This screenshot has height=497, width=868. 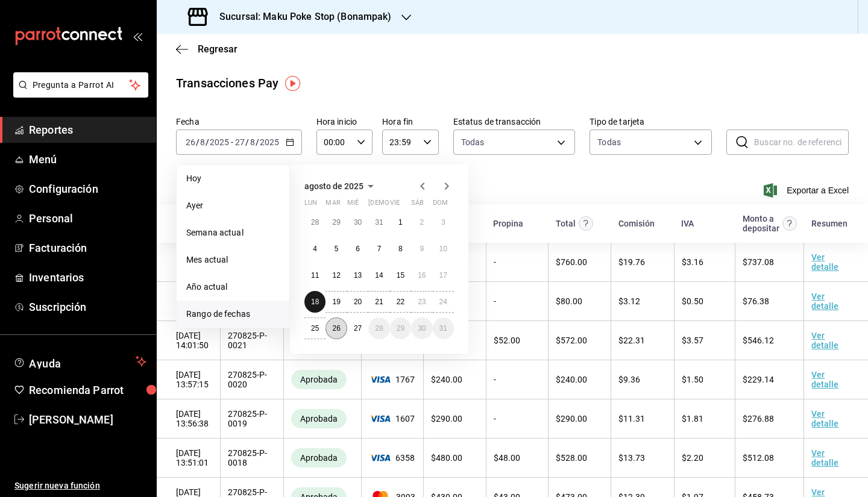 I want to click on button: 13 de agosto de 2025, so click(x=358, y=275).